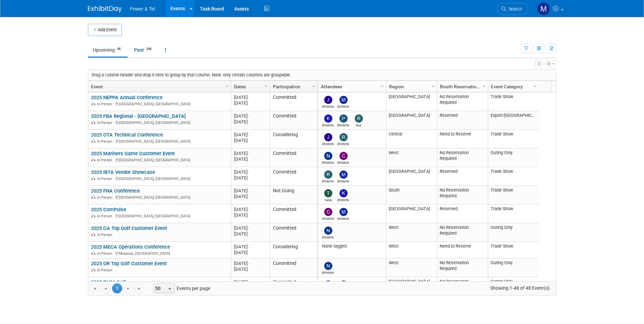 The image size is (644, 324). I want to click on span: Search, so click(514, 9).